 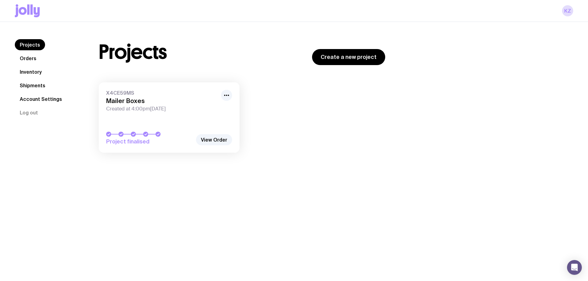 What do you see at coordinates (41, 99) in the screenshot?
I see `a: Account Settings` at bounding box center [41, 99].